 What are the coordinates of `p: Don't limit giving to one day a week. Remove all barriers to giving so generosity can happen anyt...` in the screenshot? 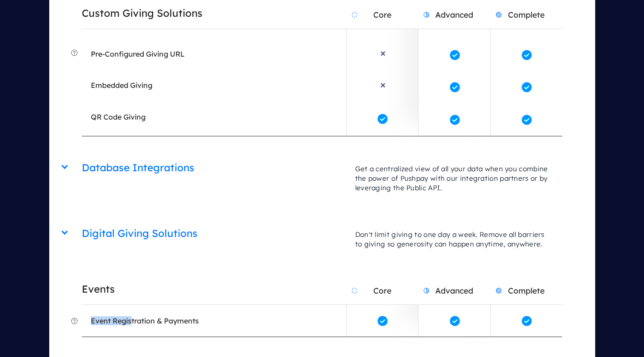 It's located at (454, 239).